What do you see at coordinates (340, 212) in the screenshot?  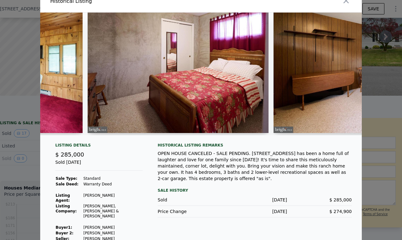 I see `span: $ 274,900` at bounding box center [340, 212].